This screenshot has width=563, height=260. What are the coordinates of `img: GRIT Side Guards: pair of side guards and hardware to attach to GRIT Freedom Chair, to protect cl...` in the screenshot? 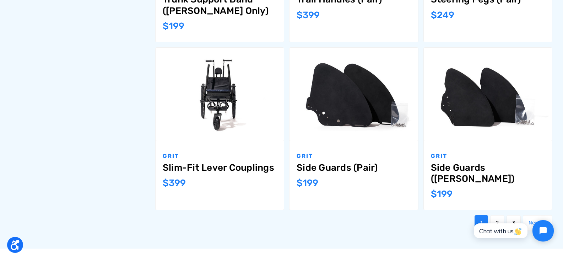 It's located at (354, 94).